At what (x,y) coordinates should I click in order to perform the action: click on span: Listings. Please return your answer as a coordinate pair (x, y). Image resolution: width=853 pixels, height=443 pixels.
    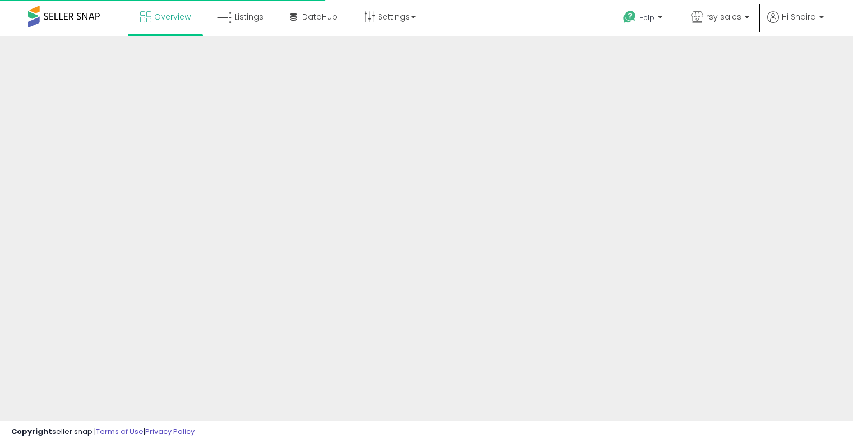
    Looking at the image, I should click on (249, 17).